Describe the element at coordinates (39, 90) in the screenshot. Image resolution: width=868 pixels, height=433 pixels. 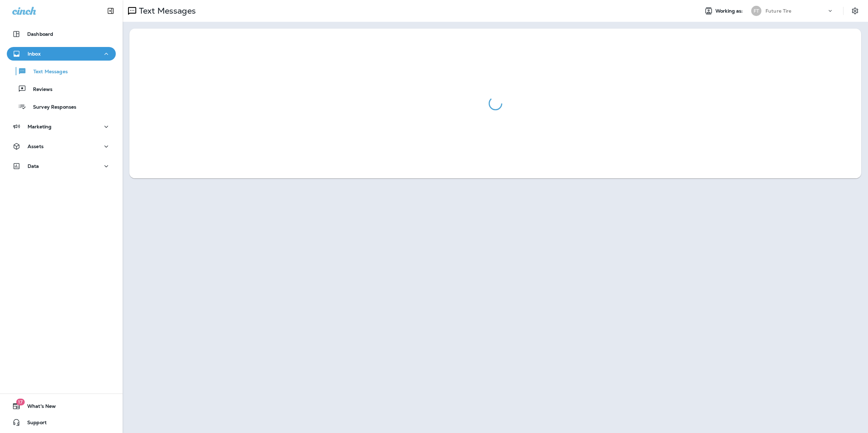
I see `p: Reviews` at that location.